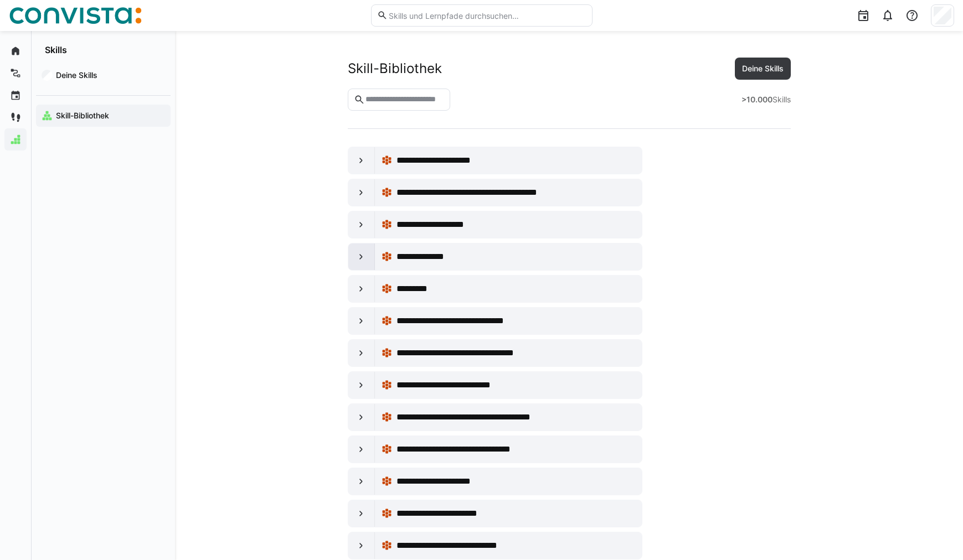 This screenshot has height=560, width=963. Describe the element at coordinates (487, 15) in the screenshot. I see `input: Skills und Lernpfade durchsuchen…` at that location.